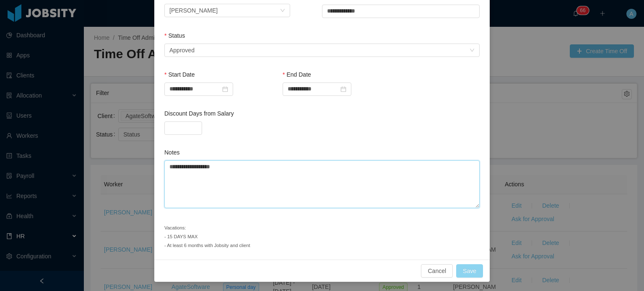 This screenshot has width=644, height=291. What do you see at coordinates (174, 35) in the screenshot?
I see `label: Status` at bounding box center [174, 35].